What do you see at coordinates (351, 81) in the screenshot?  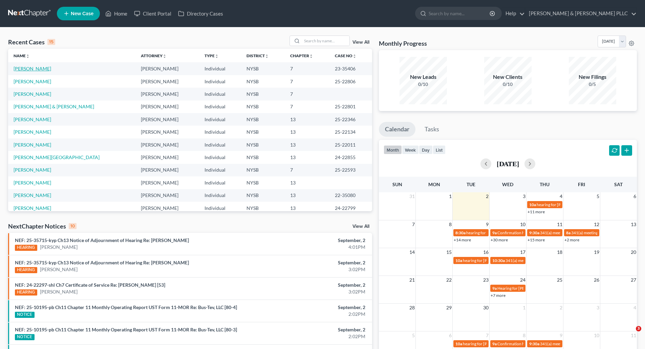 I see `td: 25-22806` at bounding box center [351, 81].